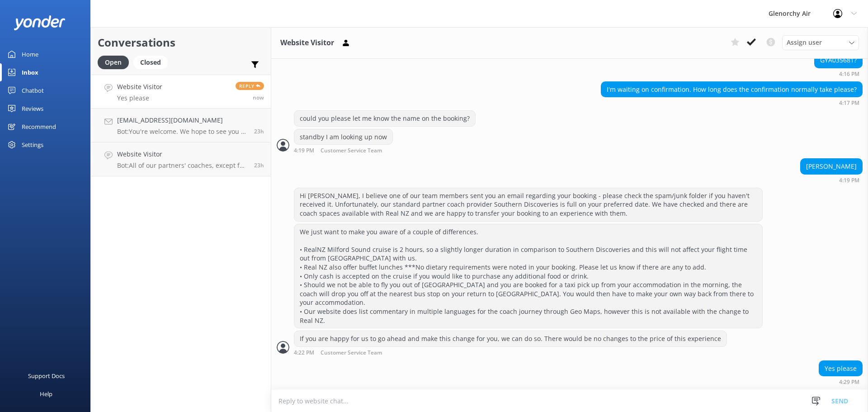 The image size is (868, 412). Describe the element at coordinates (115, 62) in the screenshot. I see `a: Open` at that location.